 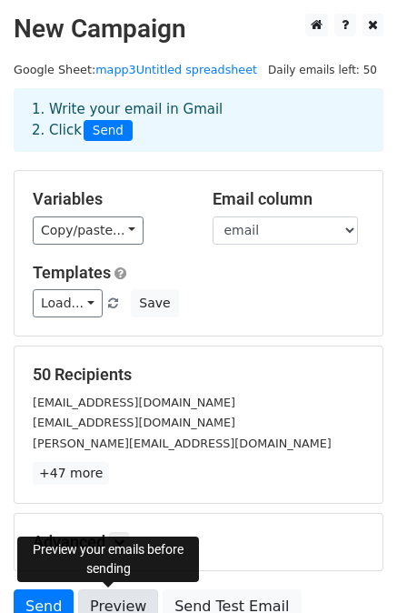 I want to click on span: Daily emails left: 50, so click(x=323, y=70).